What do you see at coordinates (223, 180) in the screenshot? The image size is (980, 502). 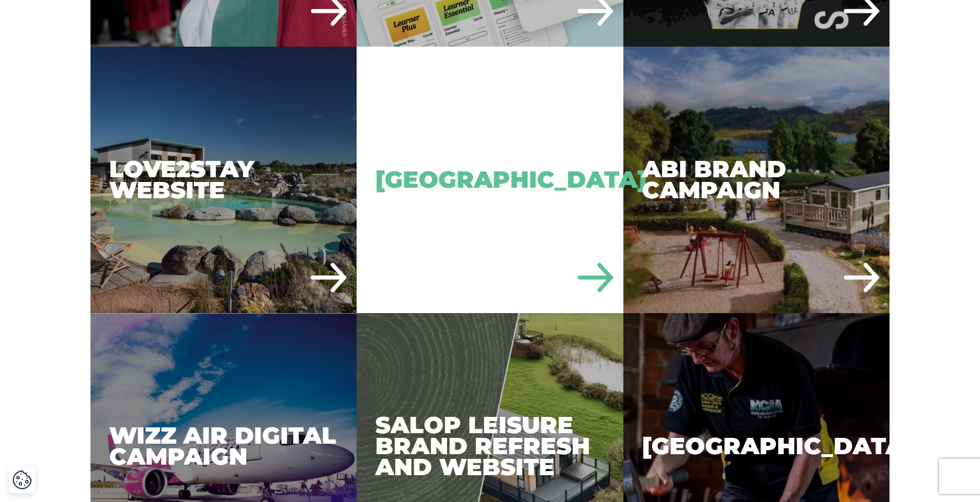 I see `div: Love2Stay Website` at bounding box center [223, 180].